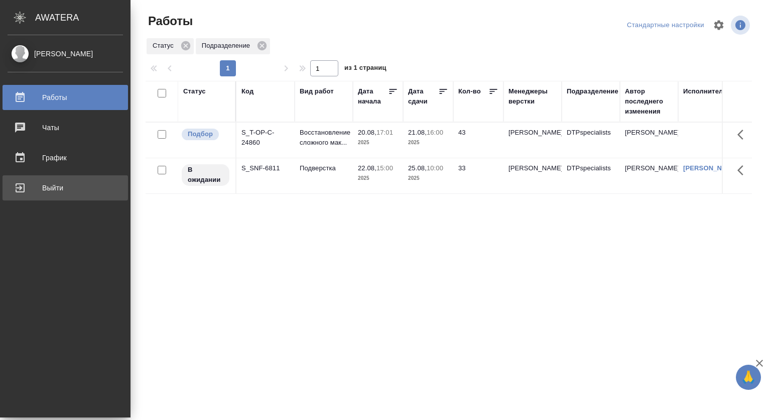 This screenshot has width=771, height=420. What do you see at coordinates (384, 132) in the screenshot?
I see `p: 17:01` at bounding box center [384, 132].